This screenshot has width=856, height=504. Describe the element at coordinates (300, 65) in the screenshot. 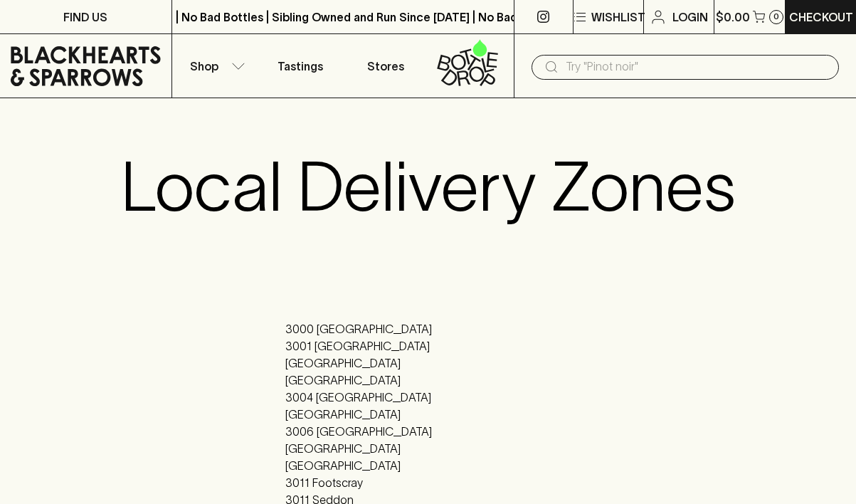

I see `a: Tastings` at that location.